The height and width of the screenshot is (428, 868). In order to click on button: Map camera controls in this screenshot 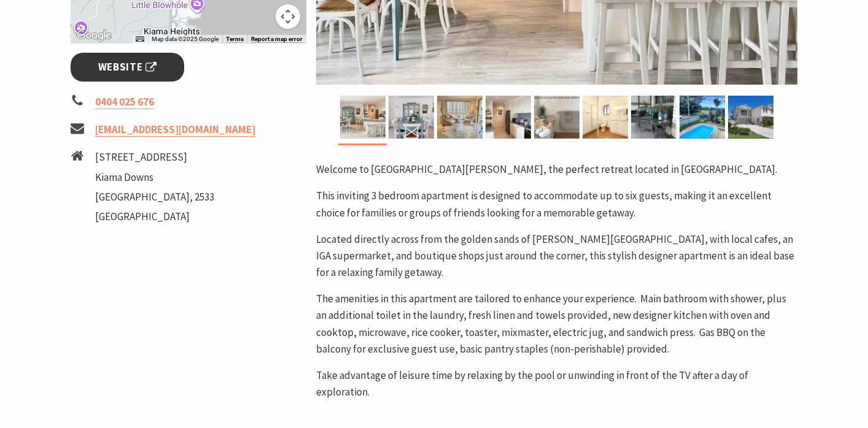, I will do `click(288, 17)`.